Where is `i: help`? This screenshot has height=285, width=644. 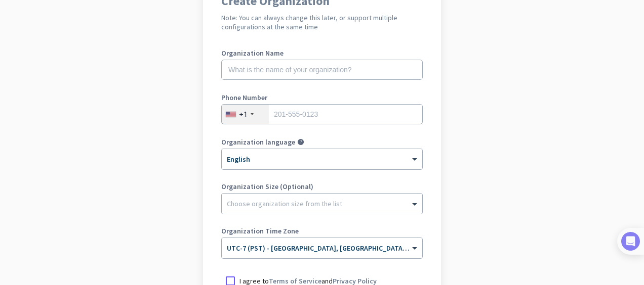 i: help is located at coordinates (301, 142).